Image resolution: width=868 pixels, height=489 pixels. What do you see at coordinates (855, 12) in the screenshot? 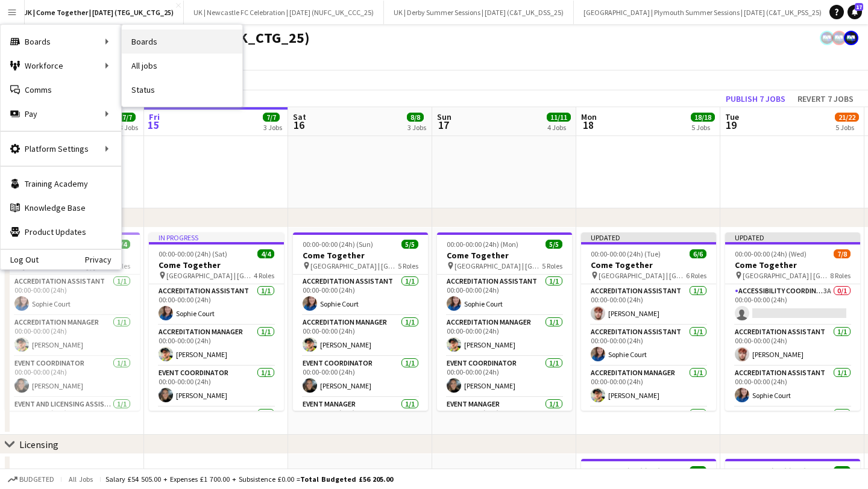
I see `a: 17` at bounding box center [855, 12].